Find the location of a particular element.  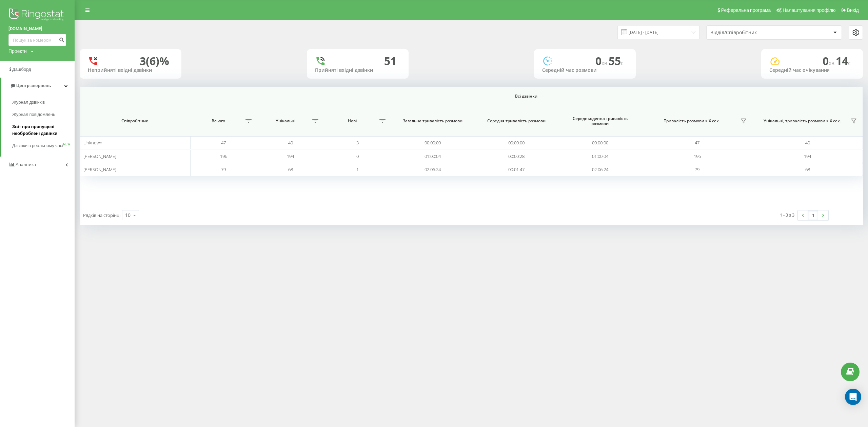

span: Реферальна програма is located at coordinates (746, 10).